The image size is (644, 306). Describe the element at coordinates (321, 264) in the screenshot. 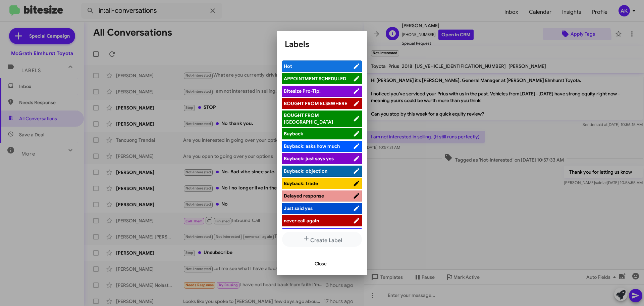

I see `span: Close` at that location.